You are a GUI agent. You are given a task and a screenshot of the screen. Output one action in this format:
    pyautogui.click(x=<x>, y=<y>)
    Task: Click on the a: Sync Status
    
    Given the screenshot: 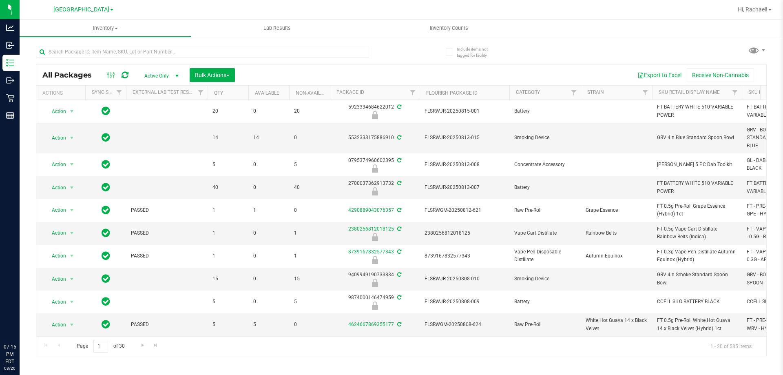 What is the action you would take?
    pyautogui.click(x=107, y=92)
    